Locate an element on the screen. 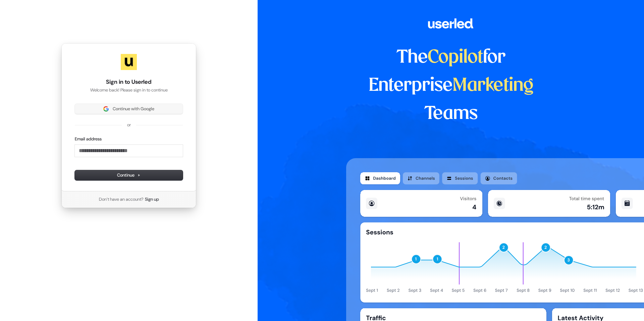 The image size is (644, 321). img: Sign in with Google is located at coordinates (106, 109).